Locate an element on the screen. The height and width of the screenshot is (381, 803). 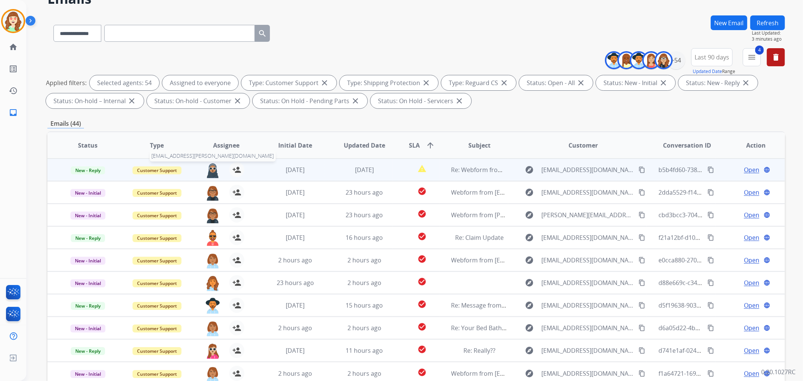
div: Status: On Hold - Servicers is located at coordinates (421, 101).